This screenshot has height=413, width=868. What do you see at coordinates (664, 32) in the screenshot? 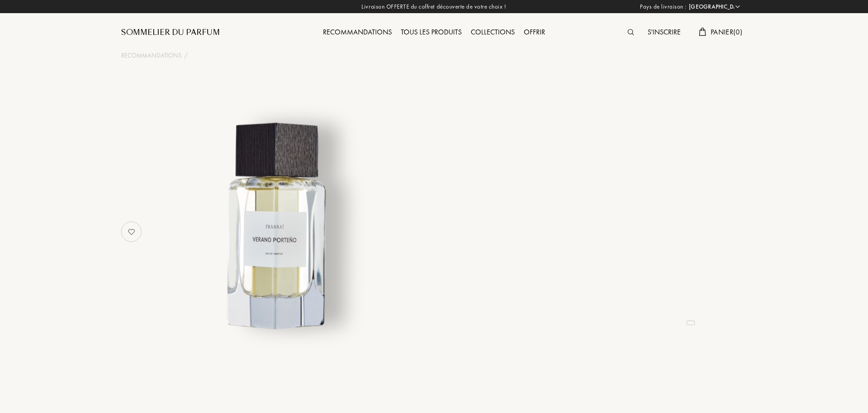
I see `a: S'inscrire` at bounding box center [664, 32].